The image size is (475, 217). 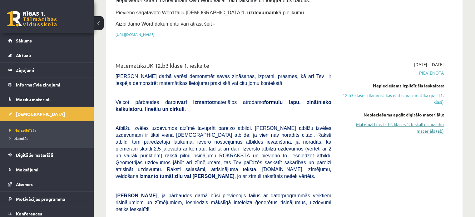 What do you see at coordinates (259, 12) in the screenshot?
I see `strong: 1. uzdevumam` at bounding box center [259, 12].